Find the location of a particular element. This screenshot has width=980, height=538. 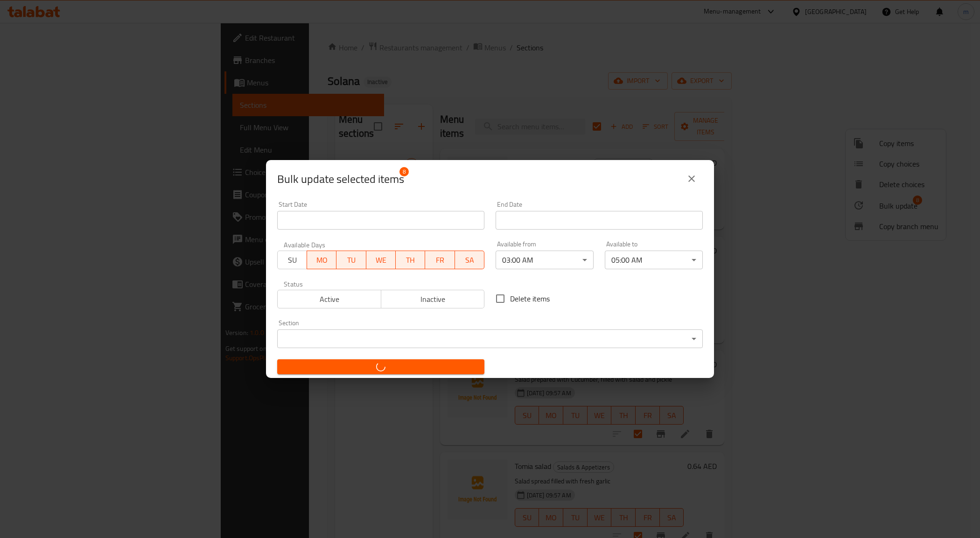

button: SA is located at coordinates (470, 260).